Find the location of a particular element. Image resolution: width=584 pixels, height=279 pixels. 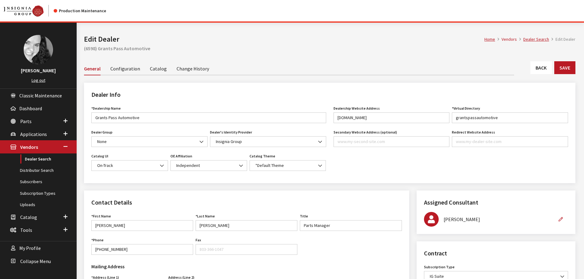

div: Production Maintenance is located at coordinates (80, 11).